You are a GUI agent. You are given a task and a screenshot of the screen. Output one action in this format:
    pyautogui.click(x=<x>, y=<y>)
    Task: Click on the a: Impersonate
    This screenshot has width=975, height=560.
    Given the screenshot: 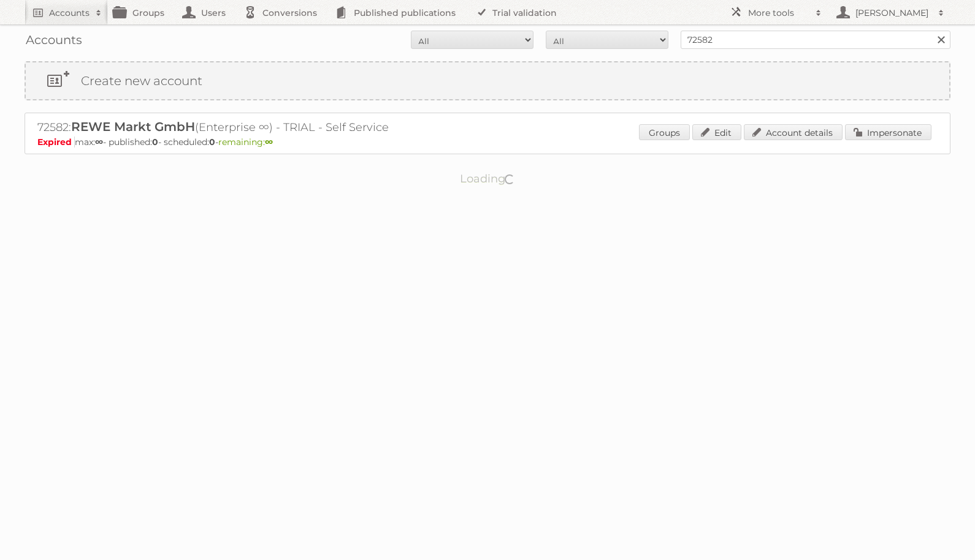 What is the action you would take?
    pyautogui.click(x=888, y=132)
    